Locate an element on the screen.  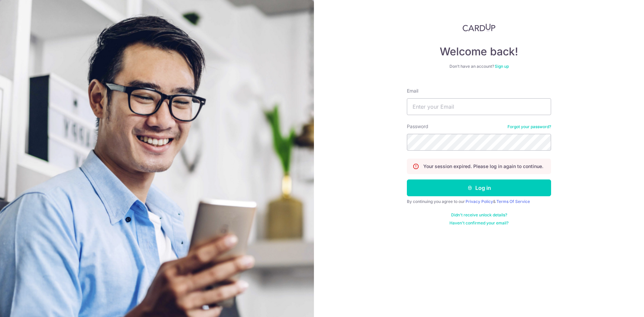
div: Don’t have an account? is located at coordinates (479, 66).